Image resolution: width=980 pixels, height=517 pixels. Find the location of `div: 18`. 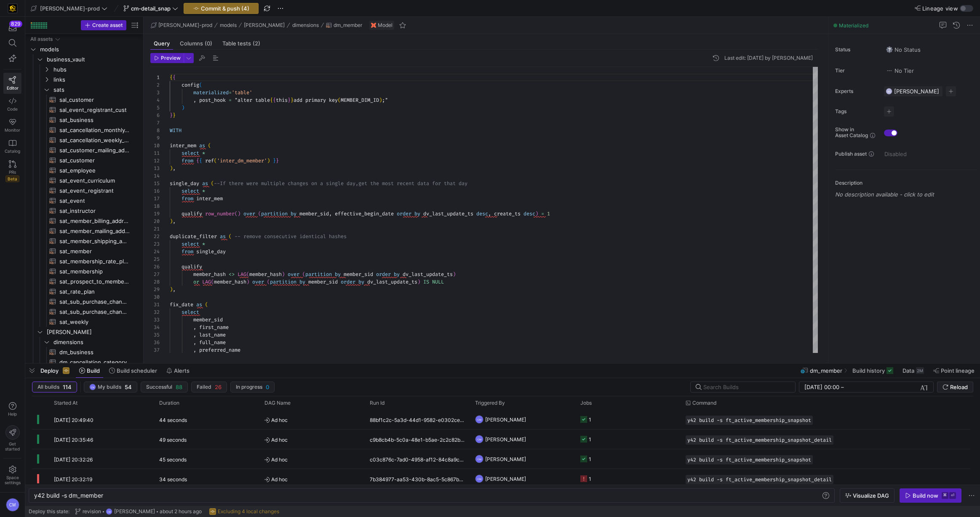

div: 18 is located at coordinates (155, 206).